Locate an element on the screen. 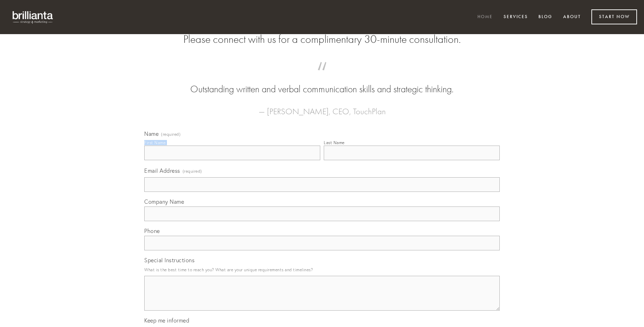  div: Last Name is located at coordinates (334, 143).